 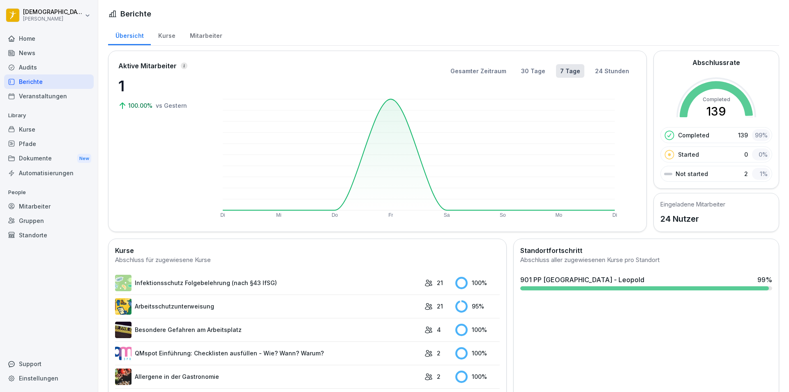 What do you see at coordinates (49, 67) in the screenshot?
I see `a: Audits` at bounding box center [49, 67].